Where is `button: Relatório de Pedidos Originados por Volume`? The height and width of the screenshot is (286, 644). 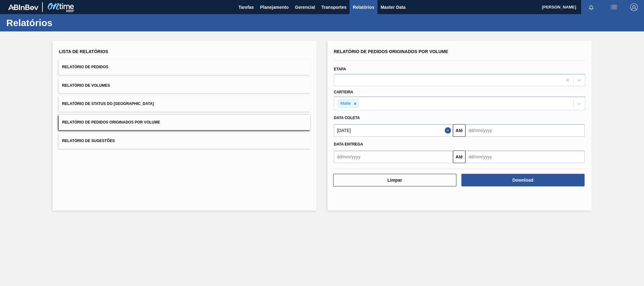 button: Relatório de Pedidos Originados por Volume is located at coordinates (185, 122).